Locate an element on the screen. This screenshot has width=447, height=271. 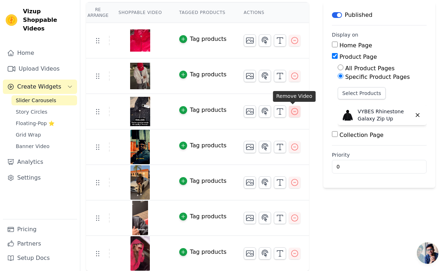
a: Pricing is located at coordinates (40, 229).